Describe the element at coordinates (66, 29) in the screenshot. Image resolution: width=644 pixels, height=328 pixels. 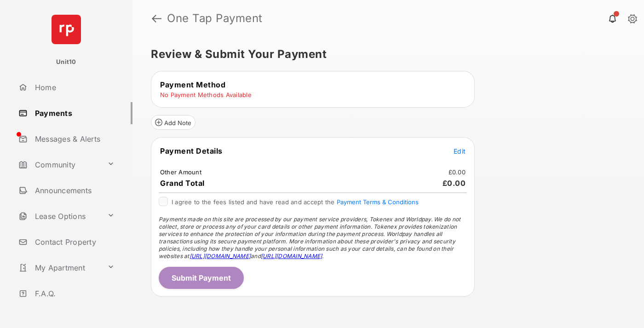
I see `img: svg+xml;base64,PHN2ZyB4bWxucz0iaHR0cDovL3d3dy53My5vcmcvMjAwMC9zdmciIHdpZHRoPSI2NCIgaGVpZ2h0PSI2NC...` at that location.